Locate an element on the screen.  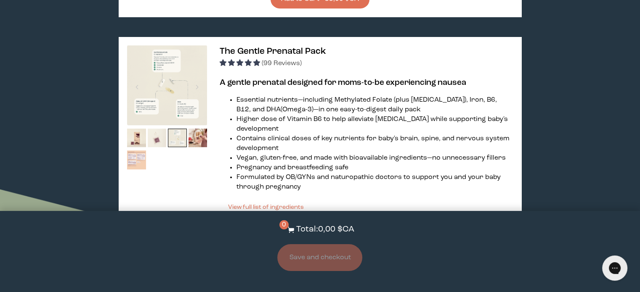
button: Gorgias live chat is located at coordinates (17, 16).